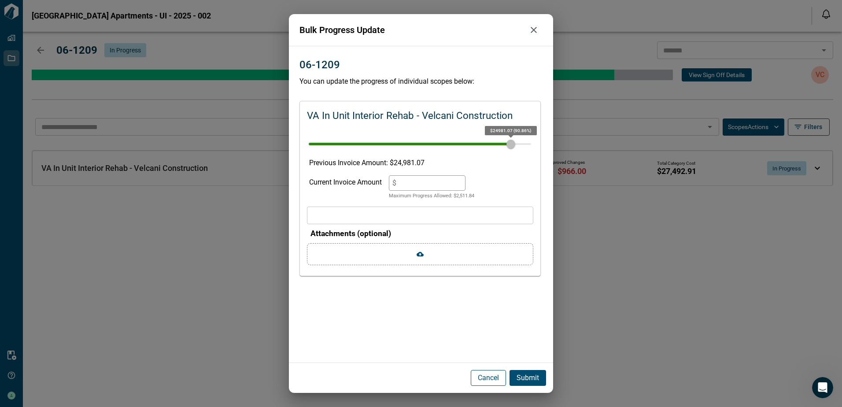  What do you see at coordinates (345, 188) in the screenshot?
I see `div: Current Invoice Amount` at bounding box center [345, 188].